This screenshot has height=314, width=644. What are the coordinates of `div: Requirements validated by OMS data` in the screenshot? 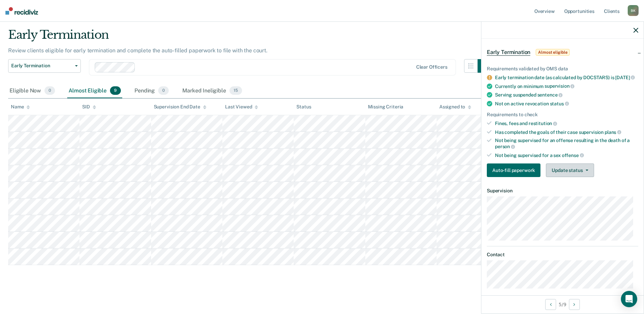 It's located at (563, 68).